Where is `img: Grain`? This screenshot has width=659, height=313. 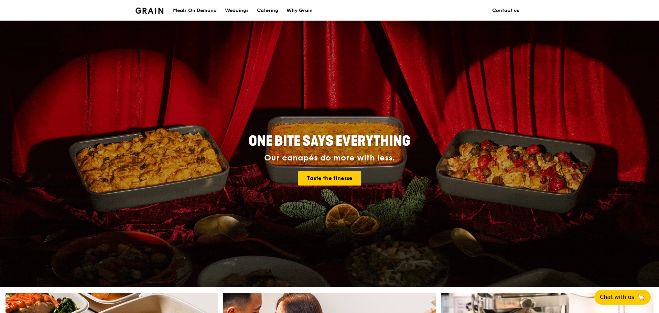
img: Grain is located at coordinates (149, 11).